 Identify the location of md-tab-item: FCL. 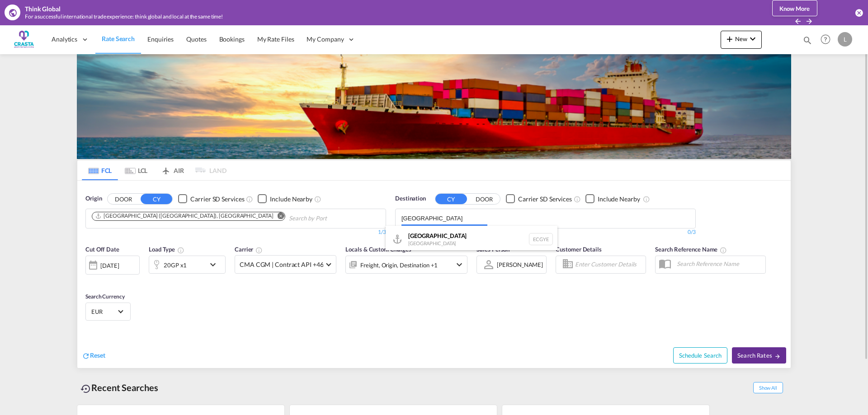
(100, 170).